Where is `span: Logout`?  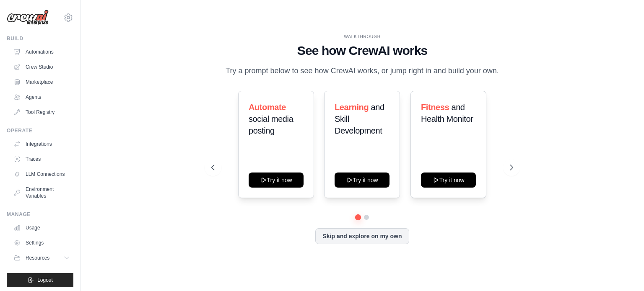
span: Logout is located at coordinates (45, 280).